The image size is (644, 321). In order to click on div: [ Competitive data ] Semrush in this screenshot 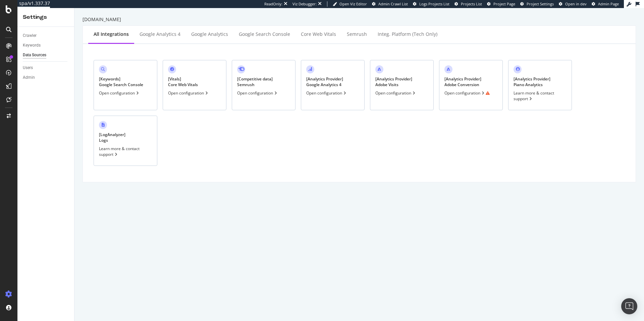, I will do `click(255, 82)`.